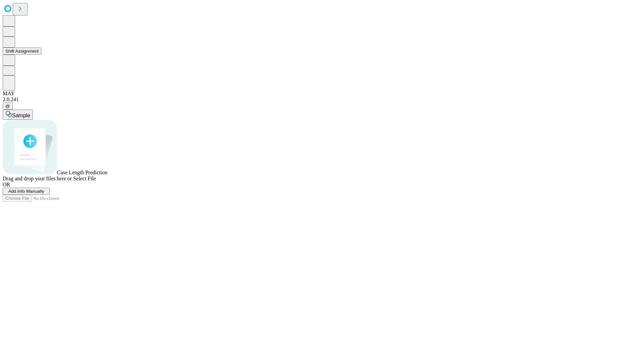 This screenshot has height=362, width=644. Describe the element at coordinates (22, 51) in the screenshot. I see `button: Shift Assignment` at that location.